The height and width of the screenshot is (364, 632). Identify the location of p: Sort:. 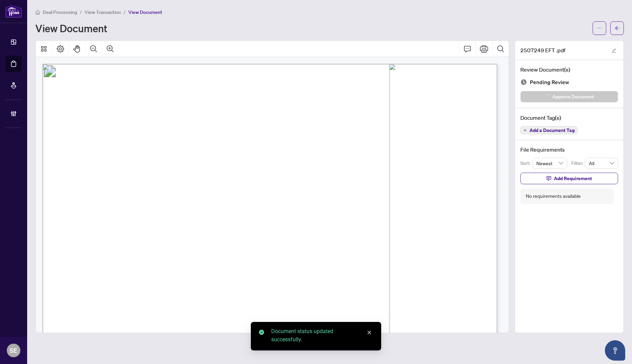
(526, 163).